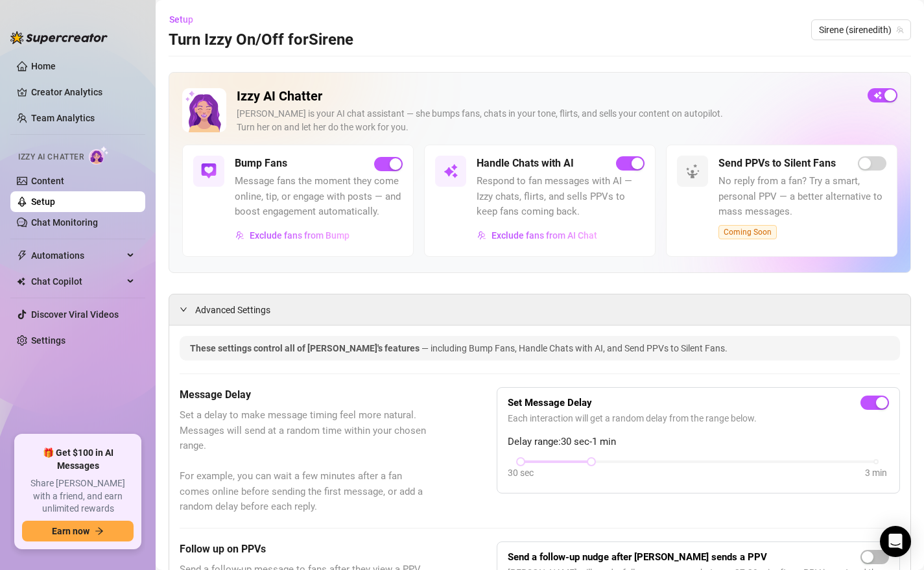 The height and width of the screenshot is (570, 924). Describe the element at coordinates (78, 531) in the screenshot. I see `button: Earn nowarrow-right` at that location.